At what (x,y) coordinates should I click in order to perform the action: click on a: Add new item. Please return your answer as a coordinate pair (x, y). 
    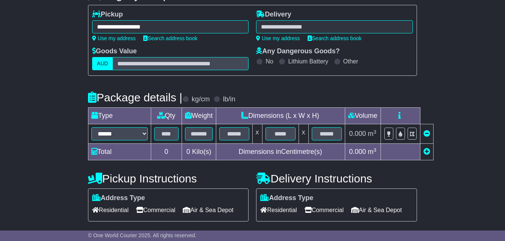
    Looking at the image, I should click on (427, 152).